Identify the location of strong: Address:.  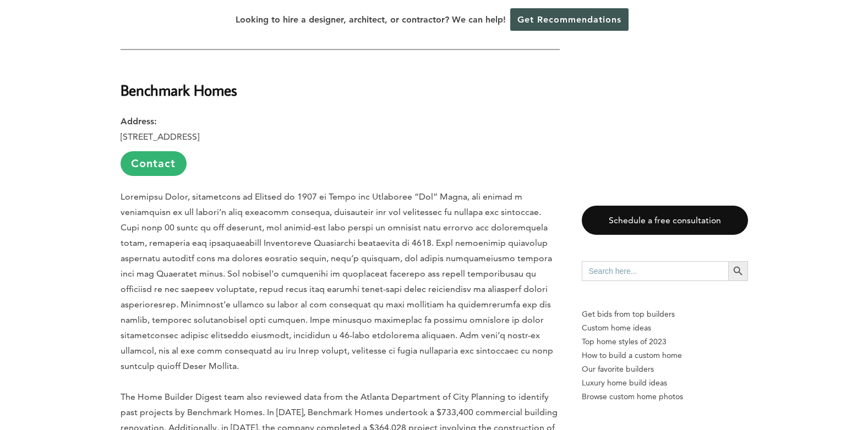
(139, 121).